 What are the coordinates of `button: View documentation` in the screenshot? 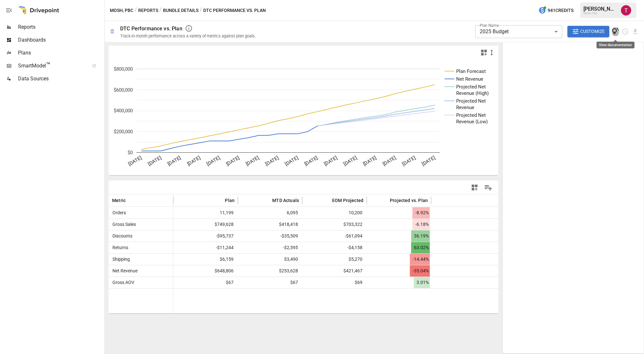 It's located at (616, 32).